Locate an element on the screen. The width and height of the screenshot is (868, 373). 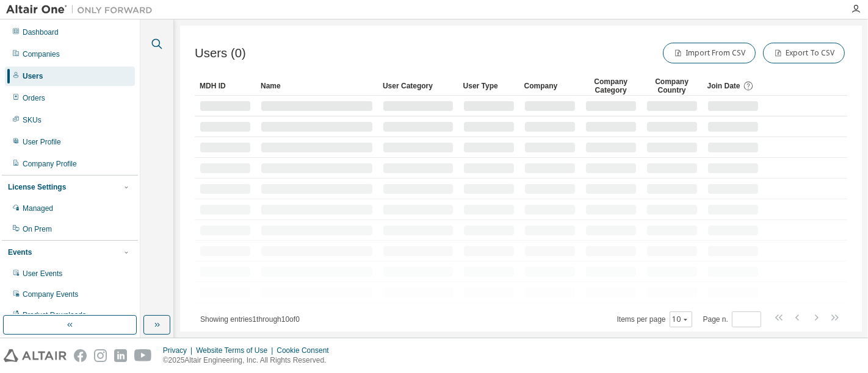
button: Import From CSV is located at coordinates (709, 53).